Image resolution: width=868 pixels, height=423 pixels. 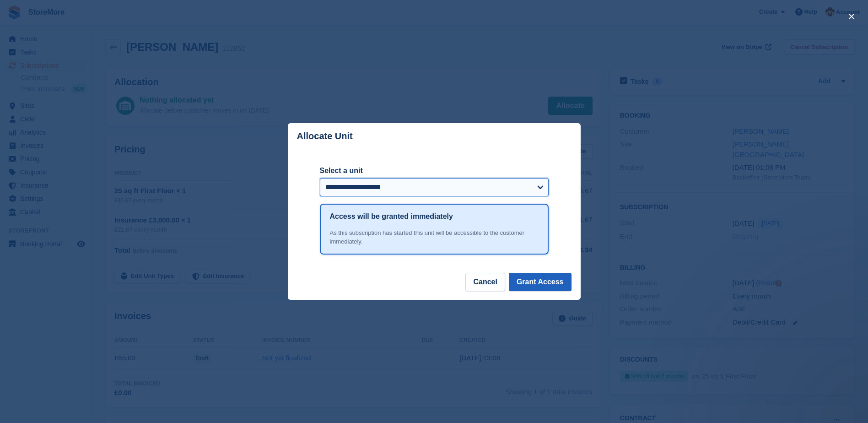 What do you see at coordinates (485, 282) in the screenshot?
I see `button: Cancel` at bounding box center [485, 282].